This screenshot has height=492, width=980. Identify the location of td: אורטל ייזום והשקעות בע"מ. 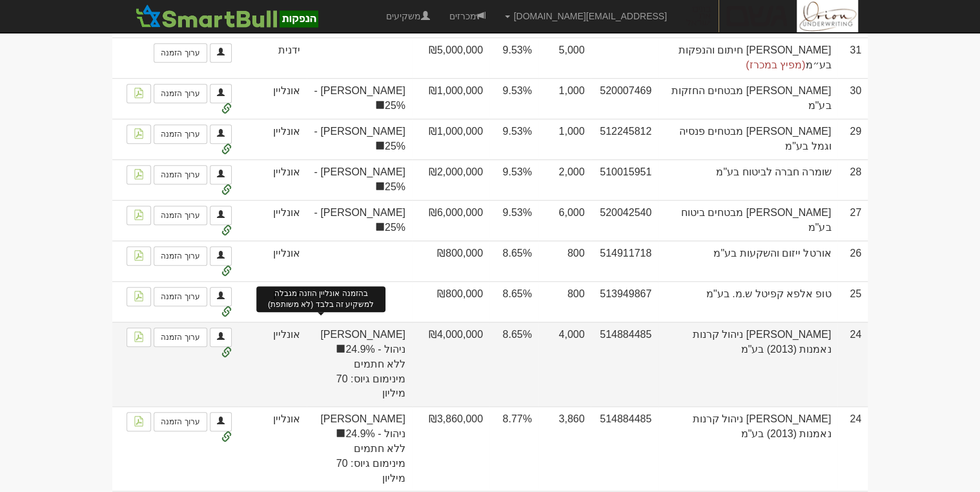
(748, 261).